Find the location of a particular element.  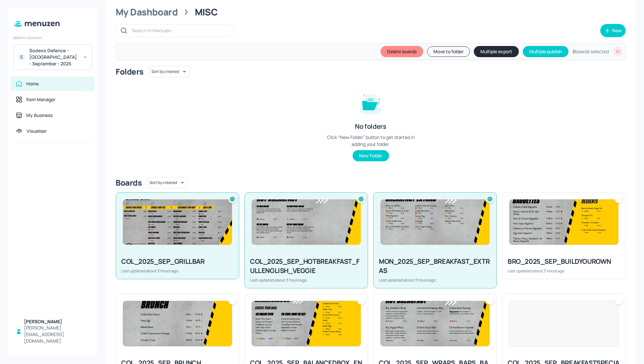

img: 2025-08-21-17557870974998e2pwhwlsov.jpeg is located at coordinates (306, 323).